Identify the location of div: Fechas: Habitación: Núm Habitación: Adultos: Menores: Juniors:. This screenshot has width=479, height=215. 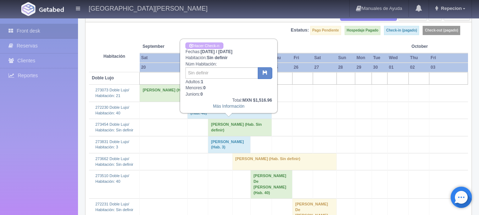
(229, 76).